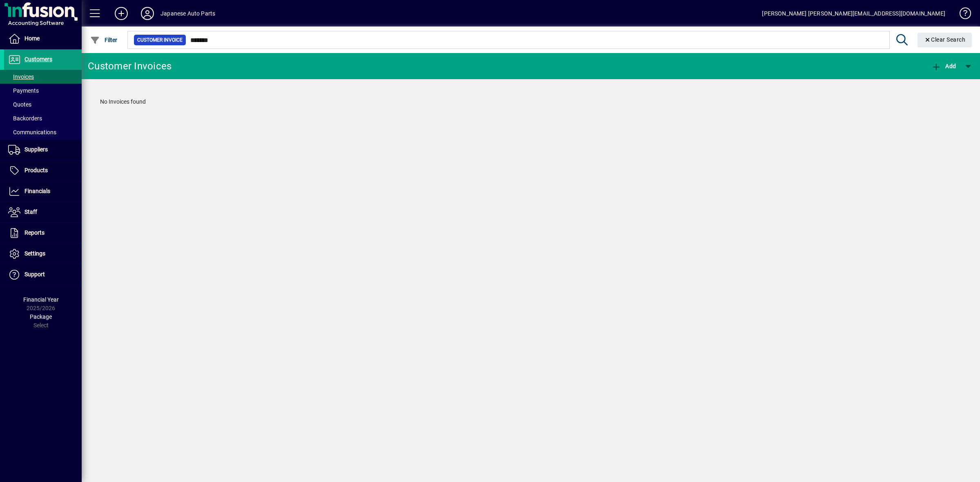 Image resolution: width=980 pixels, height=482 pixels. I want to click on a: Settings, so click(43, 254).